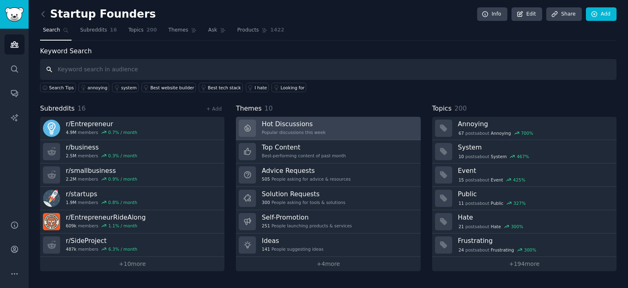 The width and height of the screenshot is (628, 288). I want to click on span: System, so click(499, 156).